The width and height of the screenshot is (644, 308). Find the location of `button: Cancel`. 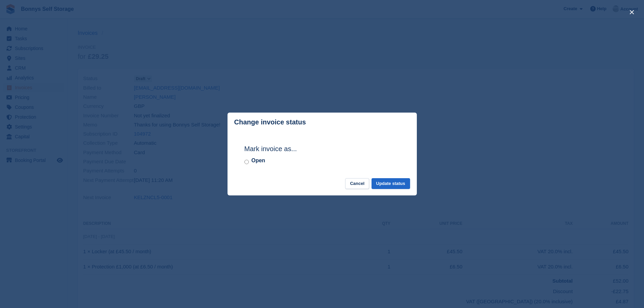

button: Cancel is located at coordinates (357, 184).